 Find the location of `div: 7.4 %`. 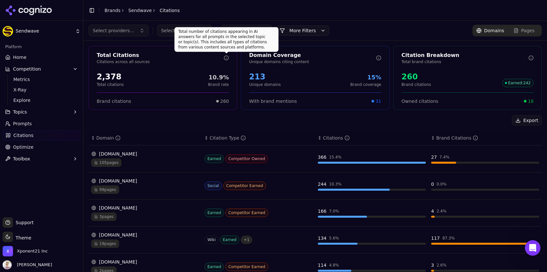

div: 7.4 % is located at coordinates (444, 157).